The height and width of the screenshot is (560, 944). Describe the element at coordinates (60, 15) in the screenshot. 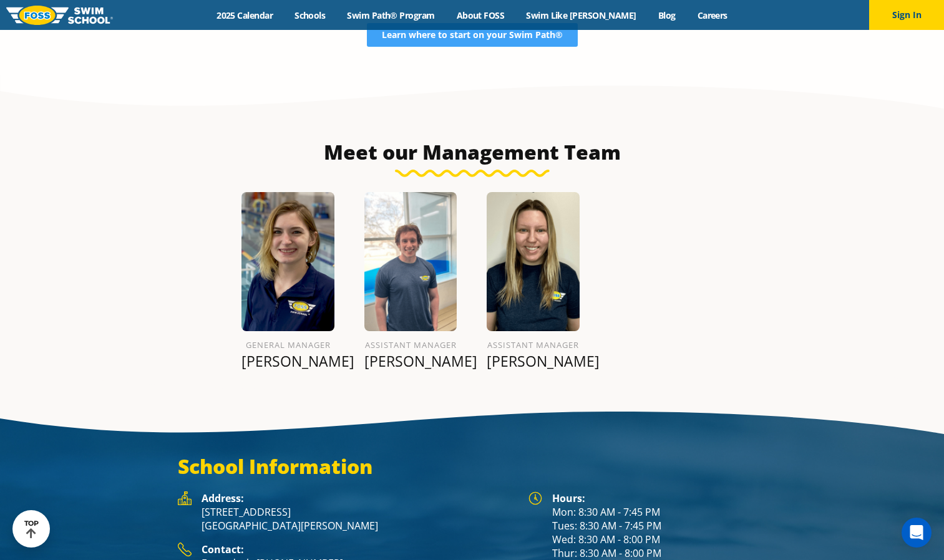

I see `img: FOSS Swim School Logo` at that location.